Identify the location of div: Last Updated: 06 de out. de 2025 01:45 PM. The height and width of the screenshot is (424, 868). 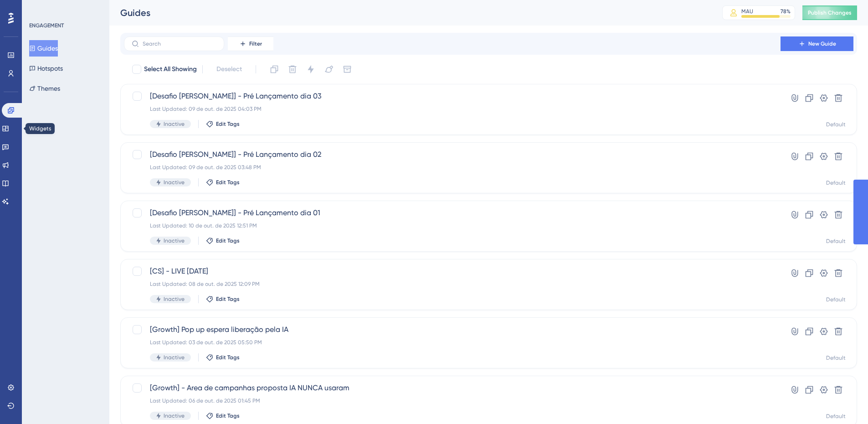
(452, 401).